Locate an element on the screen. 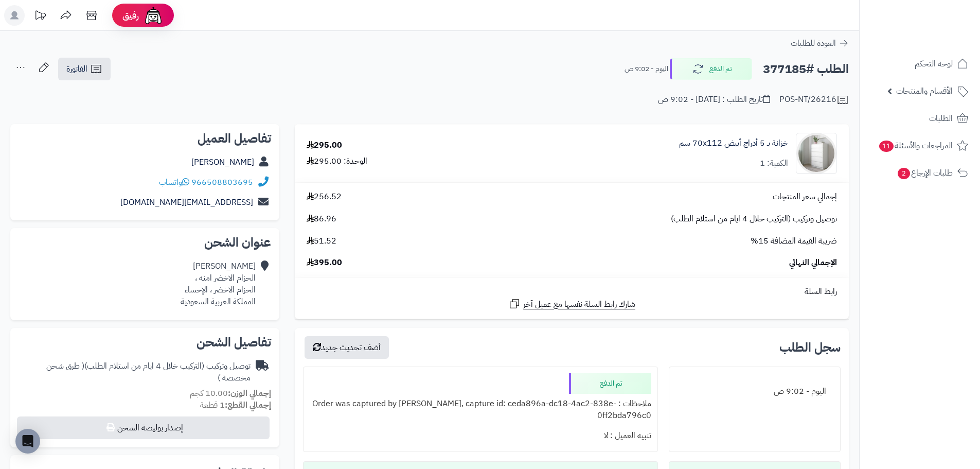  span: الفاتورة is located at coordinates (76, 69).